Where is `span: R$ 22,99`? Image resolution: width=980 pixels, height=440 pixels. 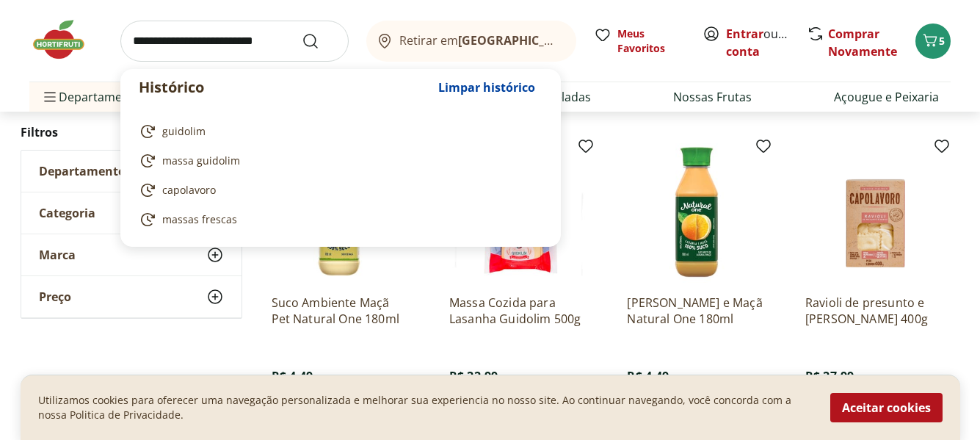 span: R$ 22,99 is located at coordinates (473, 376).